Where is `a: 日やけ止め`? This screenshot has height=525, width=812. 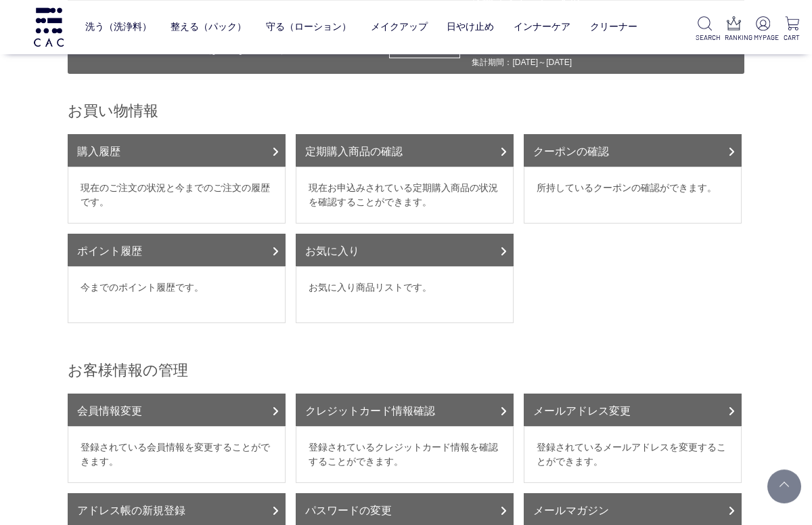
a: 日やけ止め is located at coordinates (470, 26).